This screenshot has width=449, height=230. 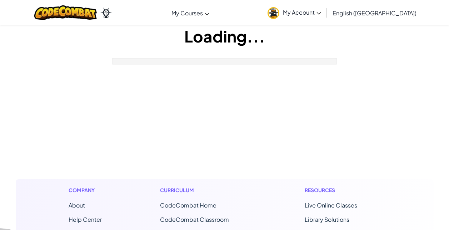 What do you see at coordinates (106, 13) in the screenshot?
I see `img: Ozaria` at bounding box center [106, 13].